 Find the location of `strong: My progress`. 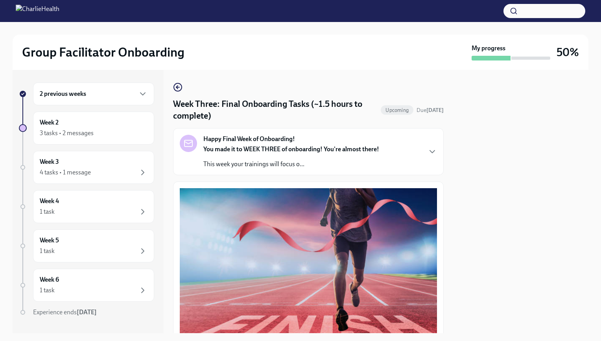

strong: My progress is located at coordinates (488, 48).